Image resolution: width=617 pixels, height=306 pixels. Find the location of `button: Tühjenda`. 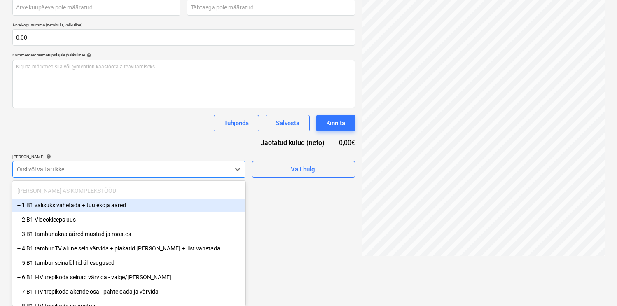

button: Tühjenda is located at coordinates (236, 123).